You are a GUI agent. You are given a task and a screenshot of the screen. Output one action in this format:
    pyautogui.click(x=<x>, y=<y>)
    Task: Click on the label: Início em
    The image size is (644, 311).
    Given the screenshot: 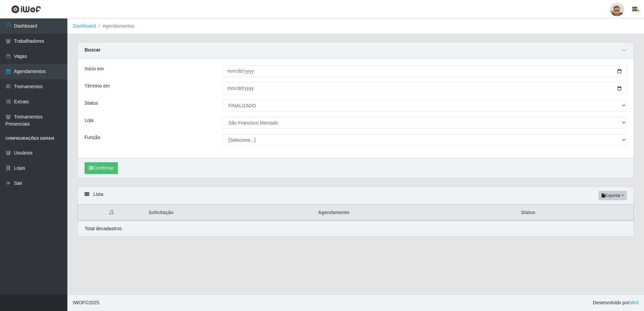 What is the action you would take?
    pyautogui.click(x=94, y=69)
    